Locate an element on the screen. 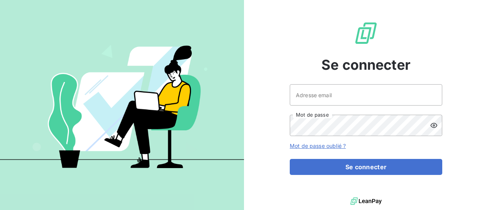 The height and width of the screenshot is (210, 488). img: logo is located at coordinates (366, 201).